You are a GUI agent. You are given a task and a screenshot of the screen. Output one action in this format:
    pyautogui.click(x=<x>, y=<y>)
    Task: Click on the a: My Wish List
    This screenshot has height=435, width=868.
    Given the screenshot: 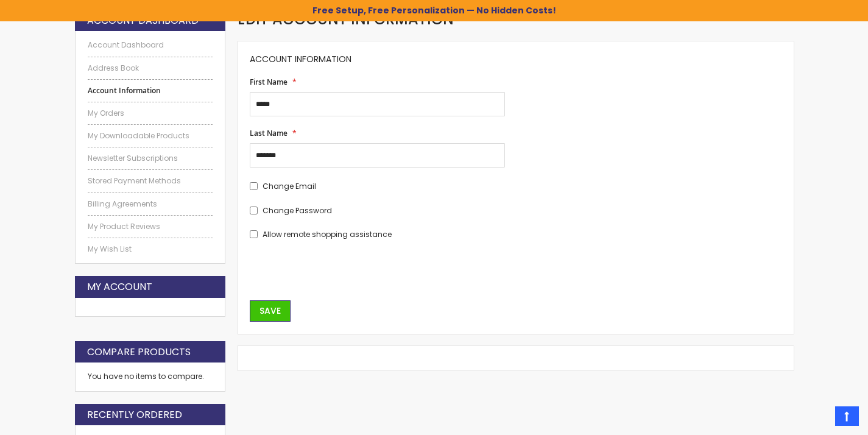 What is the action you would take?
    pyautogui.click(x=150, y=249)
    